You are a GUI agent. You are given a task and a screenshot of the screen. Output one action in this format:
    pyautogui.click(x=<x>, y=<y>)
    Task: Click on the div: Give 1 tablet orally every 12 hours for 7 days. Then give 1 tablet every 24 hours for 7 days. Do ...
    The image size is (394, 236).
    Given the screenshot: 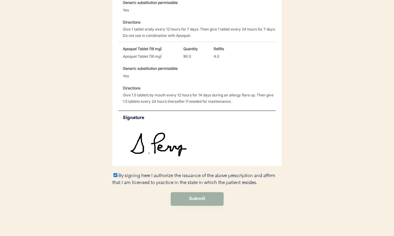 What is the action you would take?
    pyautogui.click(x=199, y=32)
    